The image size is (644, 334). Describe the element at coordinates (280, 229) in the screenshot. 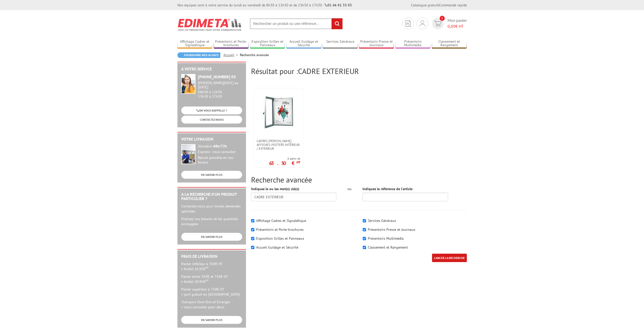

I see `label: Présentoirs et Porte-brochures` at that location.